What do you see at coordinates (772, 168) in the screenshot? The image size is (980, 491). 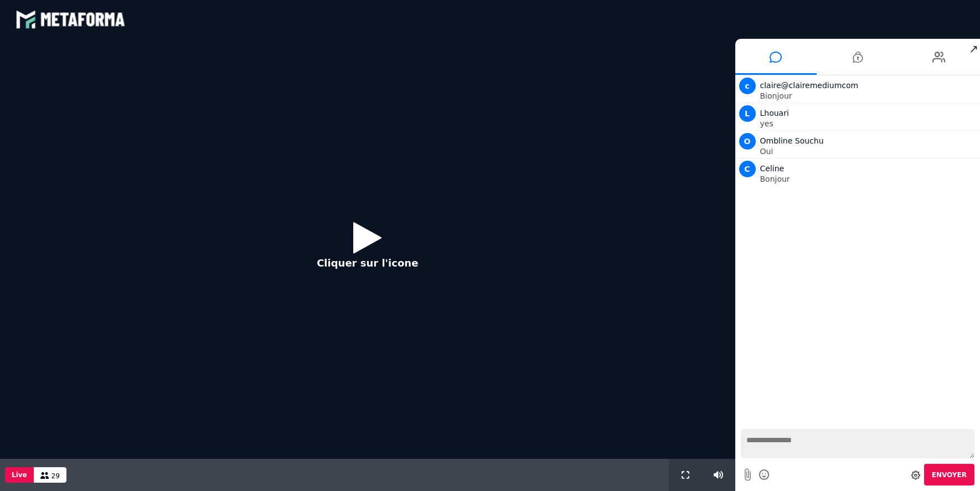 I see `span: Celine` at bounding box center [772, 168].